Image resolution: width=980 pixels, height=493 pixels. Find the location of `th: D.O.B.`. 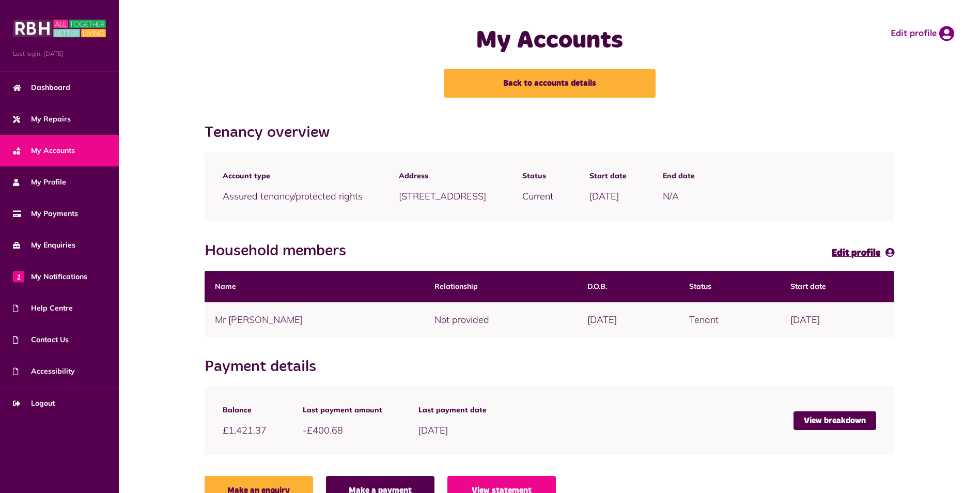

th: D.O.B. is located at coordinates (627, 286).